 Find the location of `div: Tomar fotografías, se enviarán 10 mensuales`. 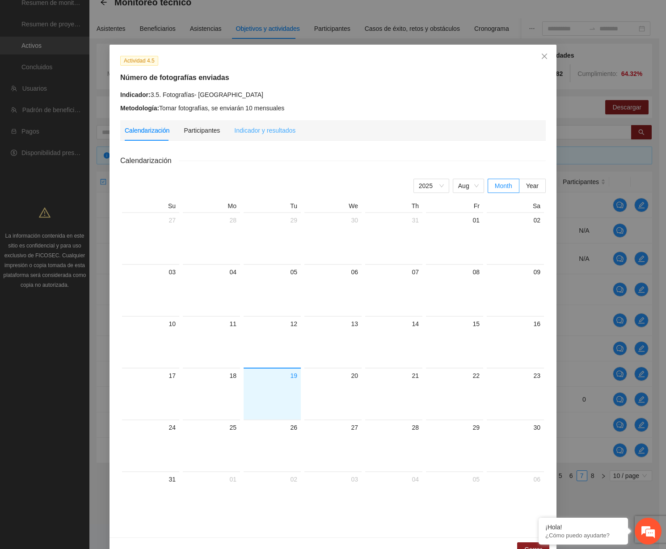

div: Tomar fotografías, se enviarán 10 mensuales is located at coordinates (333, 108).